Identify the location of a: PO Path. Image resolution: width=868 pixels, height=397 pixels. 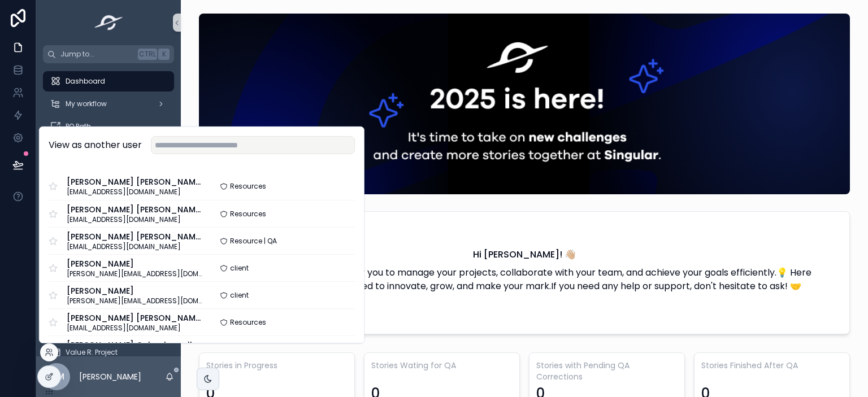
(108, 127).